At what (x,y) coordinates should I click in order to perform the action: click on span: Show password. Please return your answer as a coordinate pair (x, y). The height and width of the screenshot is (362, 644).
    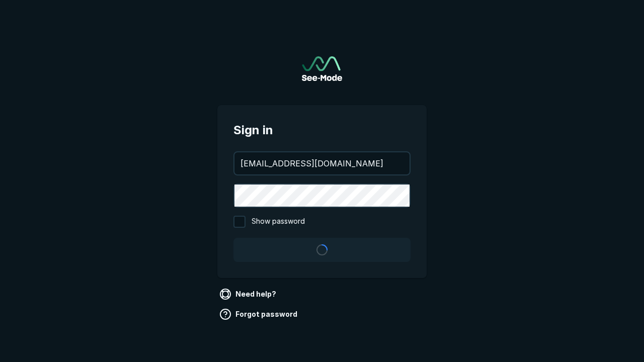
    Looking at the image, I should click on (278, 222).